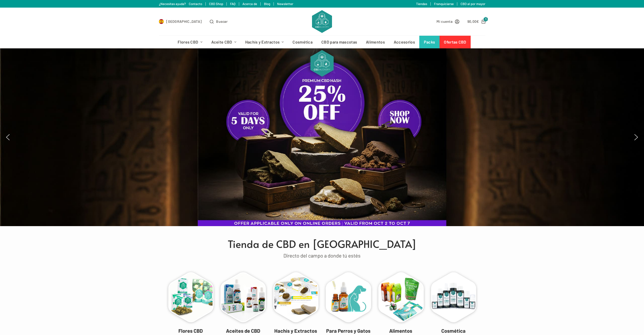 The image size is (644, 335). Describe the element at coordinates (296, 298) in the screenshot. I see `img: Hachís y Extractos de CBD` at that location.